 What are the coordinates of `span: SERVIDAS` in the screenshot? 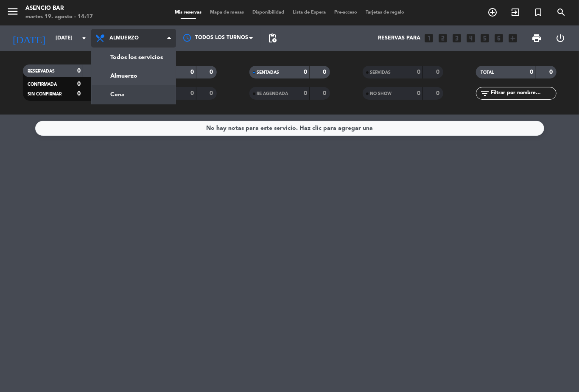 It's located at (381, 72).